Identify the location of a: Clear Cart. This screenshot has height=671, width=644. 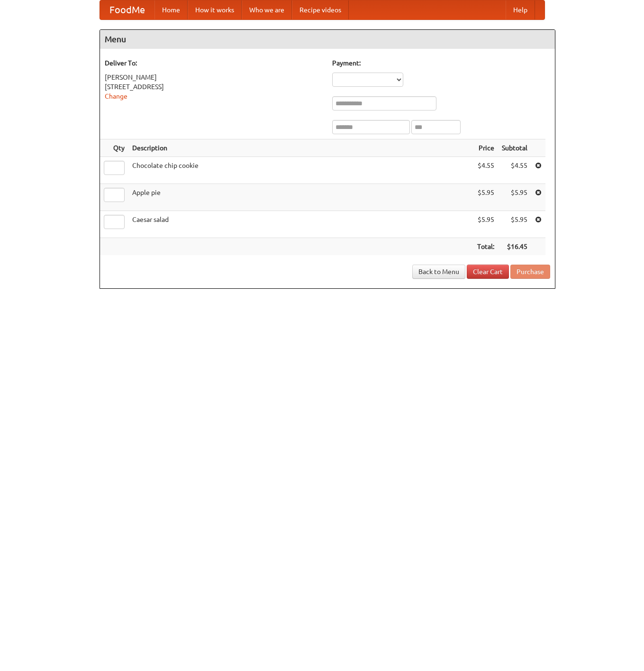
(487, 271).